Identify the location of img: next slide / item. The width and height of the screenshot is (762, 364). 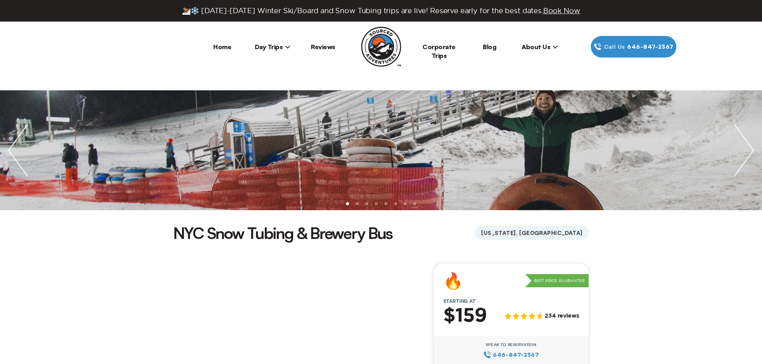
(744, 150).